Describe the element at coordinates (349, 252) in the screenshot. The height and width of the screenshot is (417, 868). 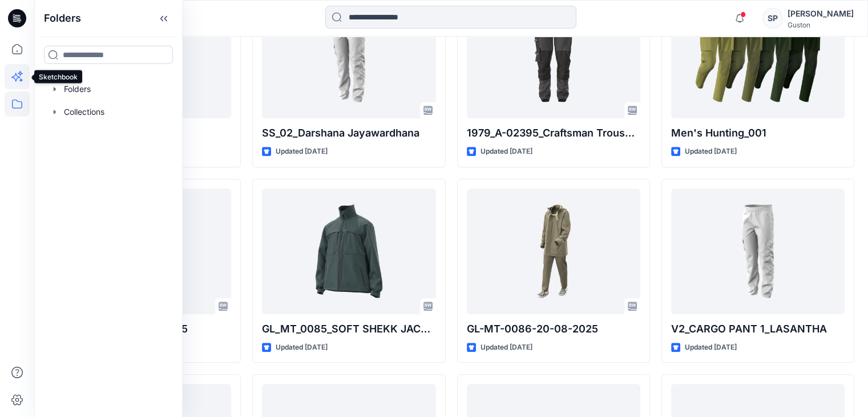
I see `a: GL_MT_0085_SOFT SHEKK JACKET` at that location.